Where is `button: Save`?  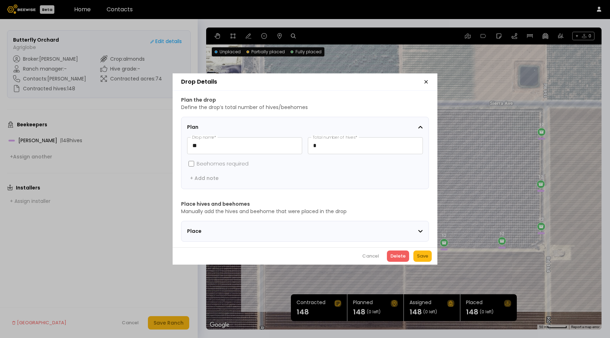 button: Save is located at coordinates (422, 256).